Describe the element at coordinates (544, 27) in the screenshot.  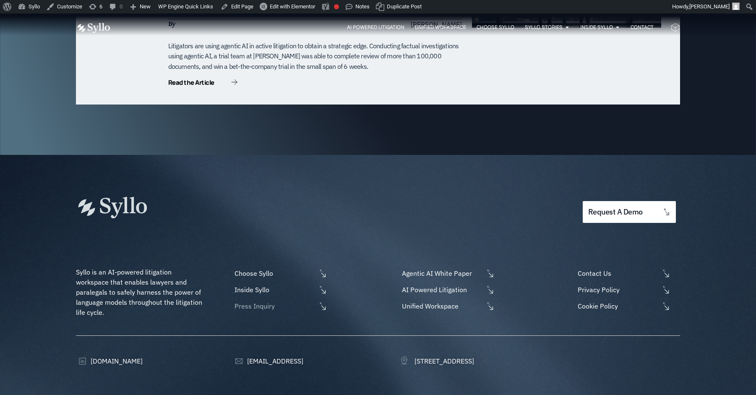
I see `a: Syllo Stories` at that location.